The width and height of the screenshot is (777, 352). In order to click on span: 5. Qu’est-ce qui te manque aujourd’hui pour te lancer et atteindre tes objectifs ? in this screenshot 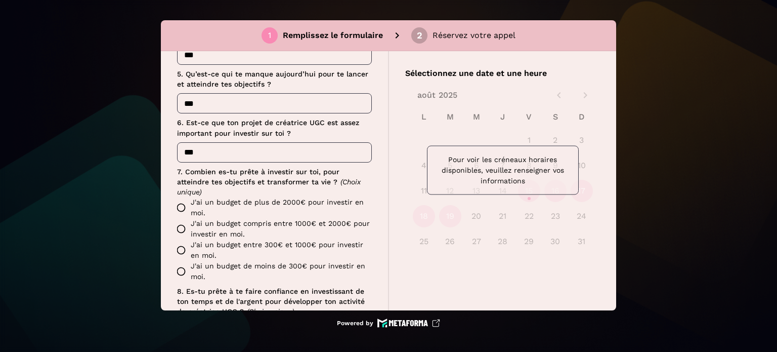, I will do `click(274, 79)`.